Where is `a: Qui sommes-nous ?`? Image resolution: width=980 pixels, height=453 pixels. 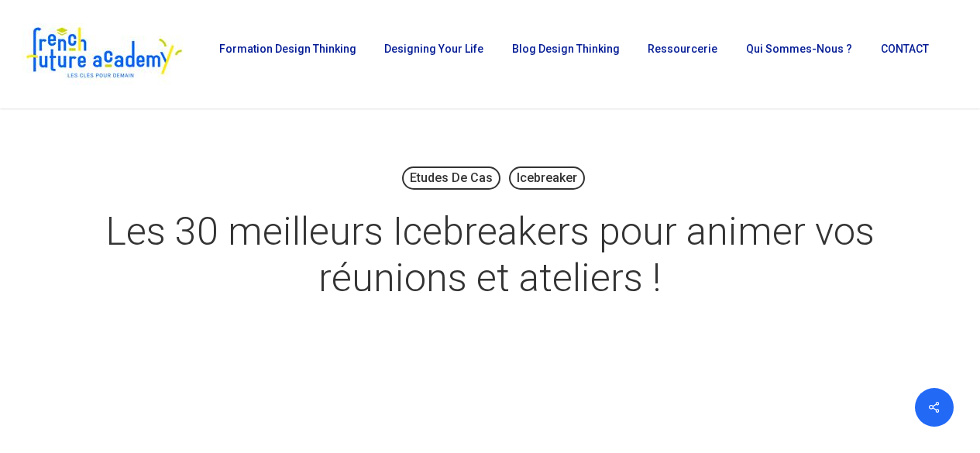
a: Qui sommes-nous ? is located at coordinates (797, 55).